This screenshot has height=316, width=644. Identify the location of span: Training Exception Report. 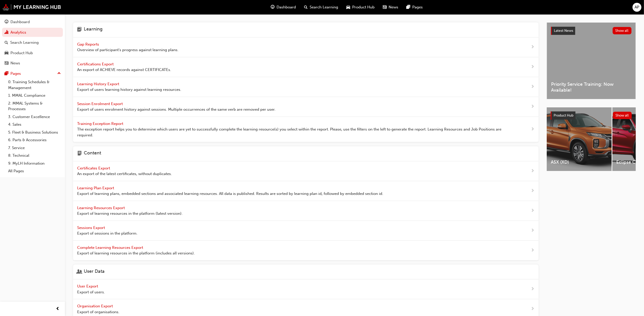
(100, 123).